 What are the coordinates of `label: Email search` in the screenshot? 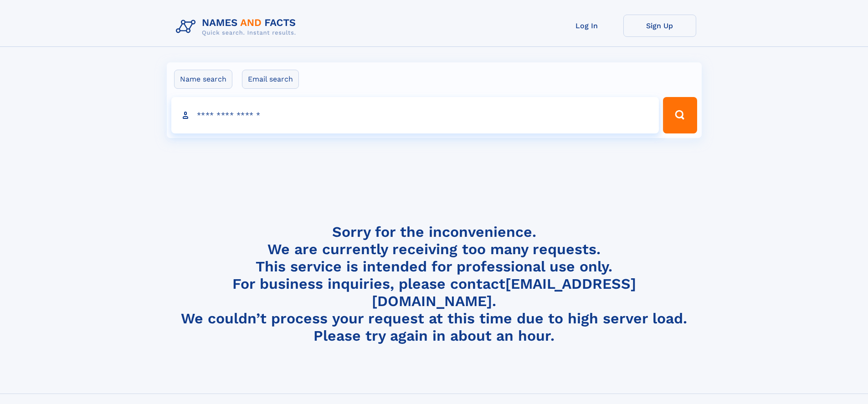 It's located at (270, 79).